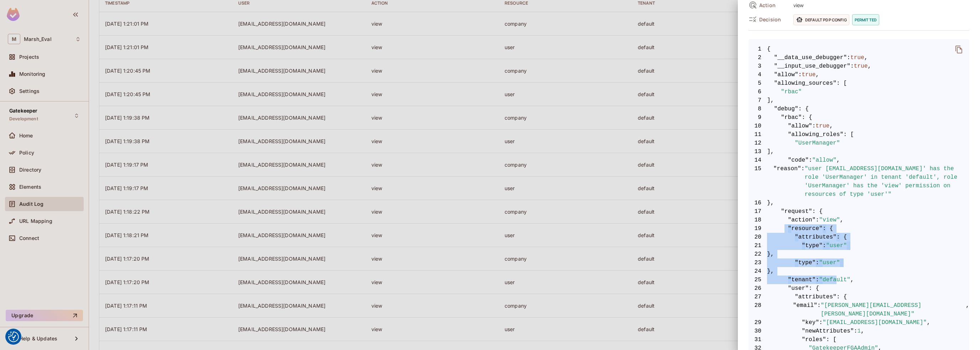 The image size is (980, 350). Describe the element at coordinates (796, 211) in the screenshot. I see `span: "request"` at that location.